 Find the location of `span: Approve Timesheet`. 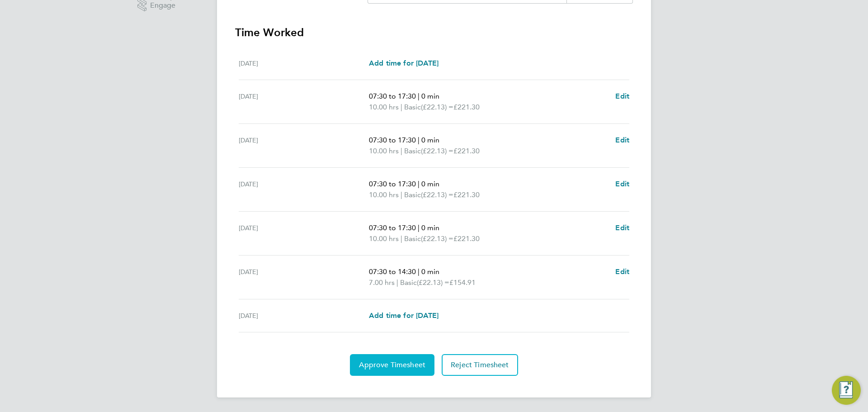

span: Approve Timesheet is located at coordinates (392, 365).